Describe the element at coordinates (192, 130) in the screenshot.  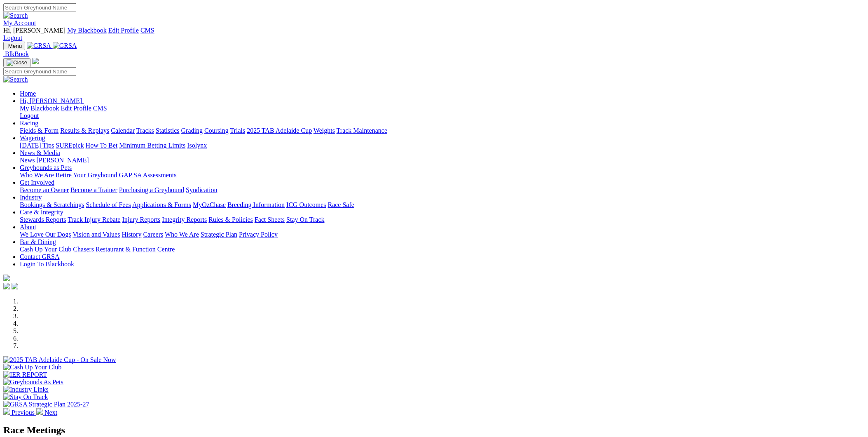
I see `a: Grading` at that location.